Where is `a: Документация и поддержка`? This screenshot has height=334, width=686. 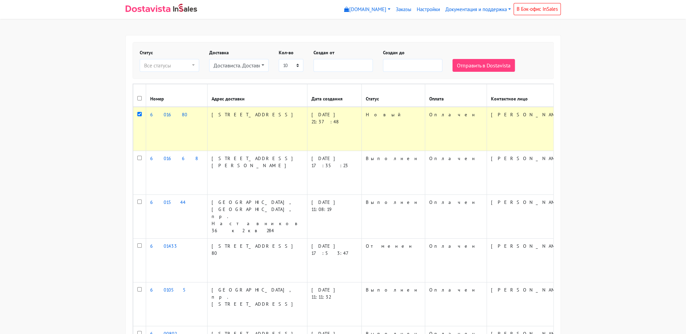
a: Документация и поддержка is located at coordinates (478, 9).